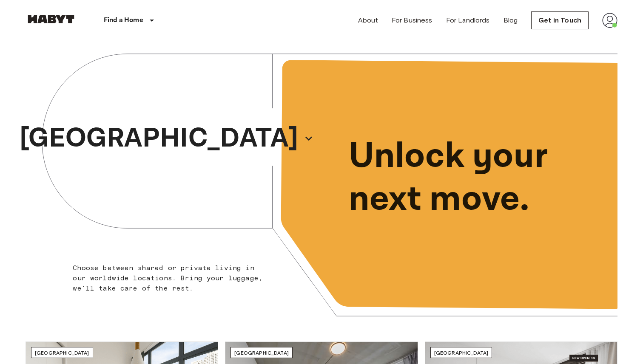 The image size is (643, 364). What do you see at coordinates (412, 20) in the screenshot?
I see `a: For Business` at bounding box center [412, 20].